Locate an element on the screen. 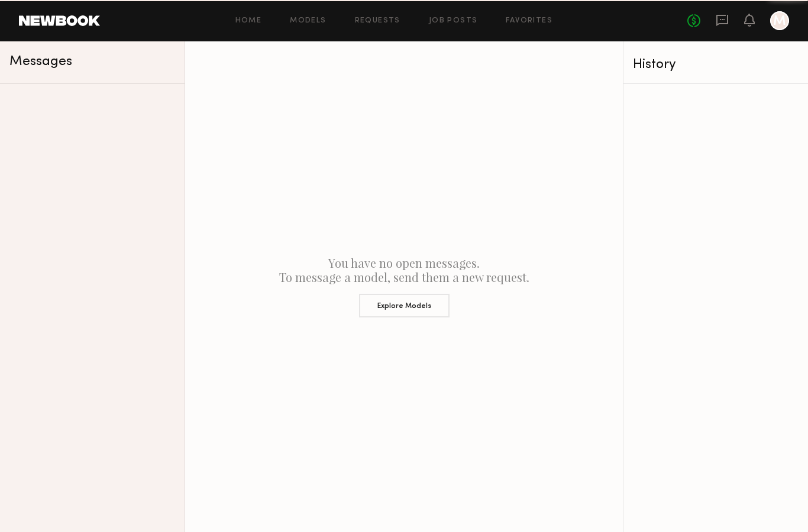 This screenshot has width=808, height=532. a: M is located at coordinates (780, 21).